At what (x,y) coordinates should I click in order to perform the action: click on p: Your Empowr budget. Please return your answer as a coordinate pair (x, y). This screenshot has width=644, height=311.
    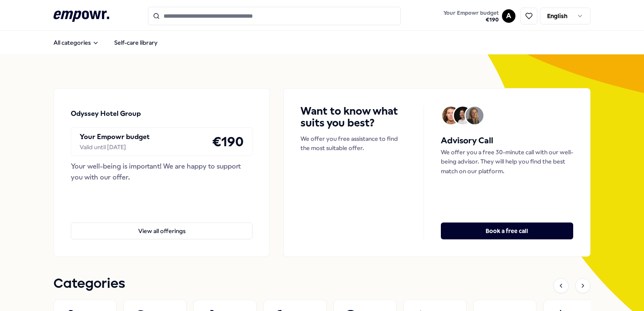
    Looking at the image, I should click on (115, 137).